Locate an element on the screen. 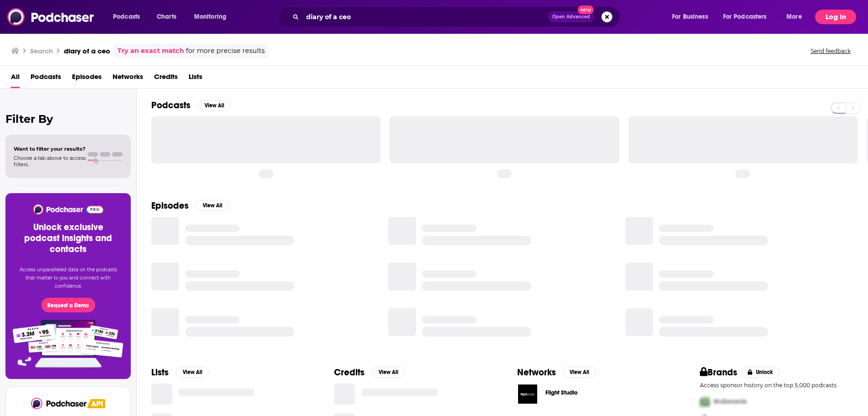 This screenshot has height=416, width=868. a: Flight Studio logoFlight Studio is located at coordinates (594, 394).